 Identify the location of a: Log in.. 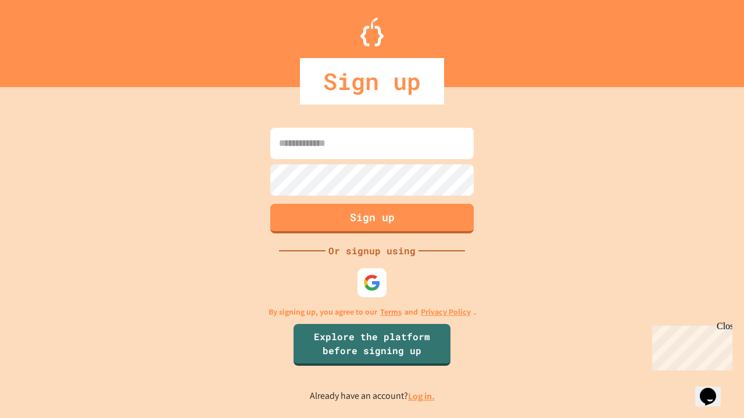
(421, 396).